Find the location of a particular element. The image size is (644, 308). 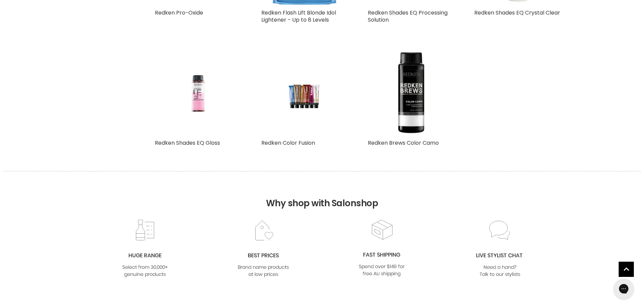

button: Gorgias live chat is located at coordinates (13, 12).